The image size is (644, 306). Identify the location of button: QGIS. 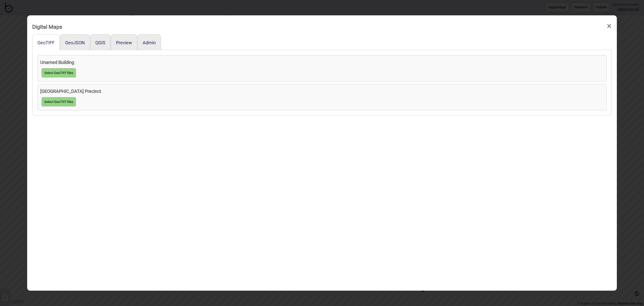
(100, 43).